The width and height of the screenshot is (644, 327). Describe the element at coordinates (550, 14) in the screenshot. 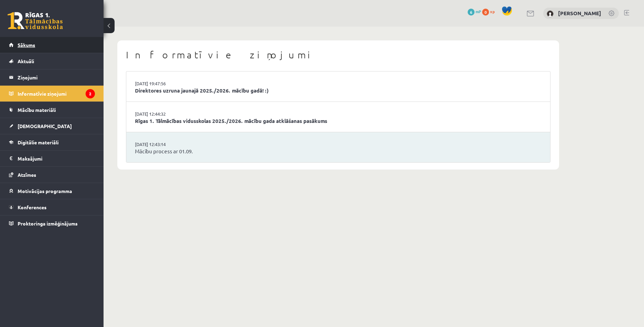

I see `img: Aivars Brālis` at that location.